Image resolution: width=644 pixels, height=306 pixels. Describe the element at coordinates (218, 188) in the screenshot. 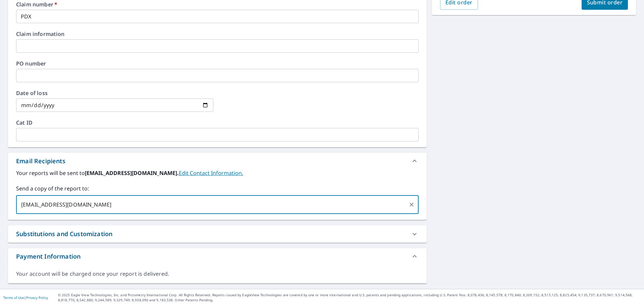

I see `label: Send a copy of the report to:` at that location.